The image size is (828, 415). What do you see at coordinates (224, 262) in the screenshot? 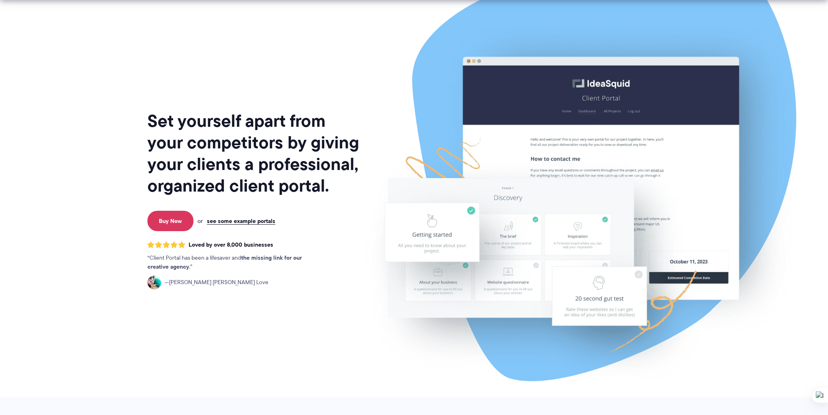
I see `strong: the missing link for our creative agency` at bounding box center [224, 262].